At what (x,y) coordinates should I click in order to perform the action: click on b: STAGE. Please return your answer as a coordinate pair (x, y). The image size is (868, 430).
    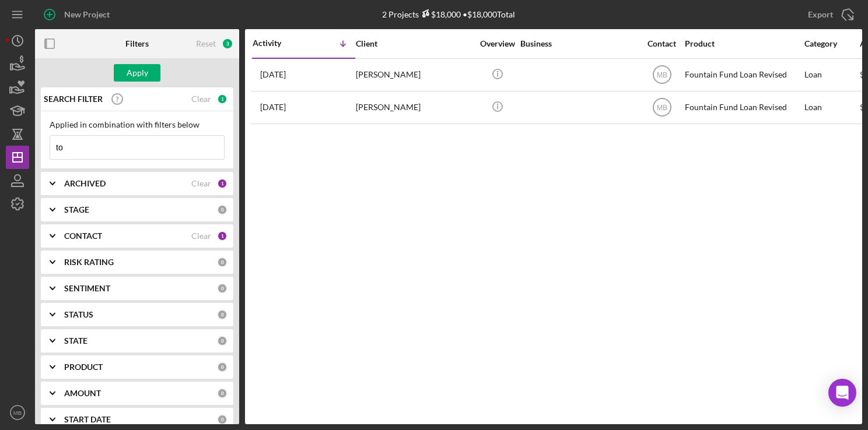
    Looking at the image, I should click on (76, 210).